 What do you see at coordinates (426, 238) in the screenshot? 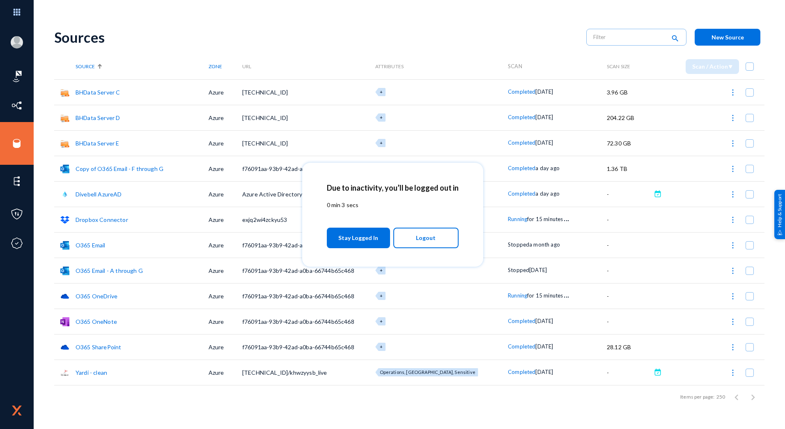
I see `span: Logout` at bounding box center [426, 238].